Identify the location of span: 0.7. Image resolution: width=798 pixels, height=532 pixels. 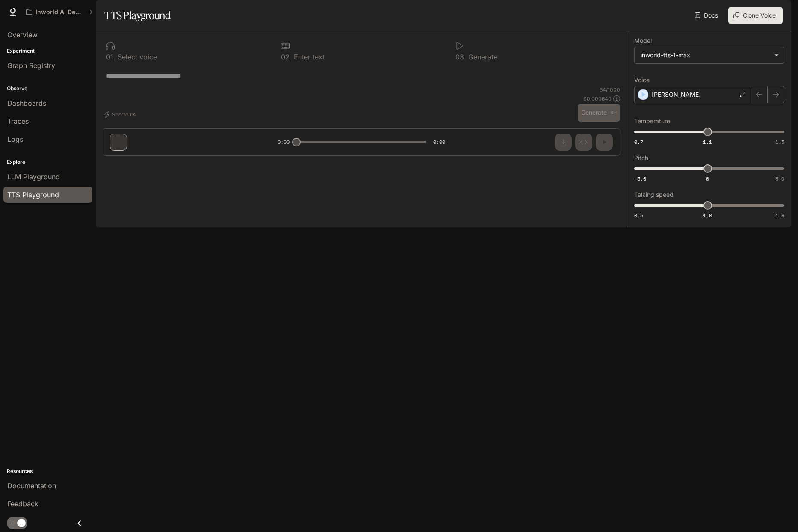
(638, 142).